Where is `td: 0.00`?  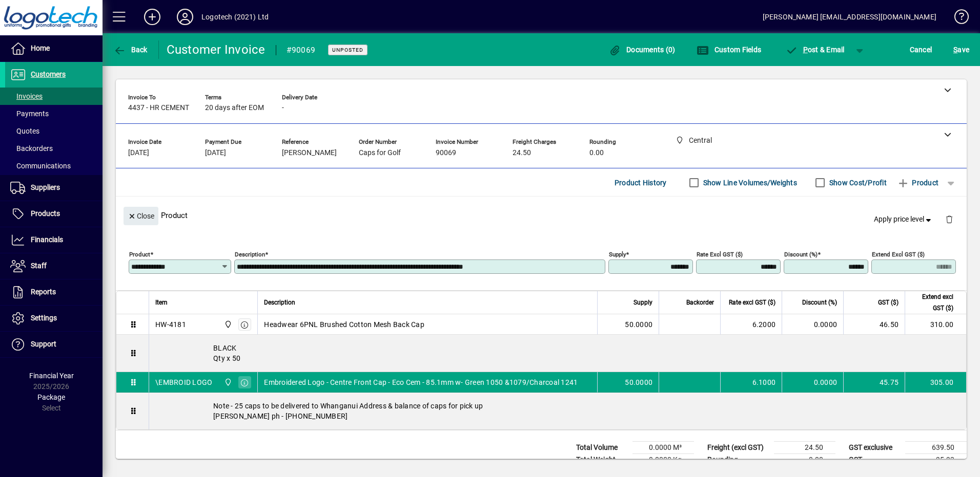
td: 0.00 is located at coordinates (805, 460).